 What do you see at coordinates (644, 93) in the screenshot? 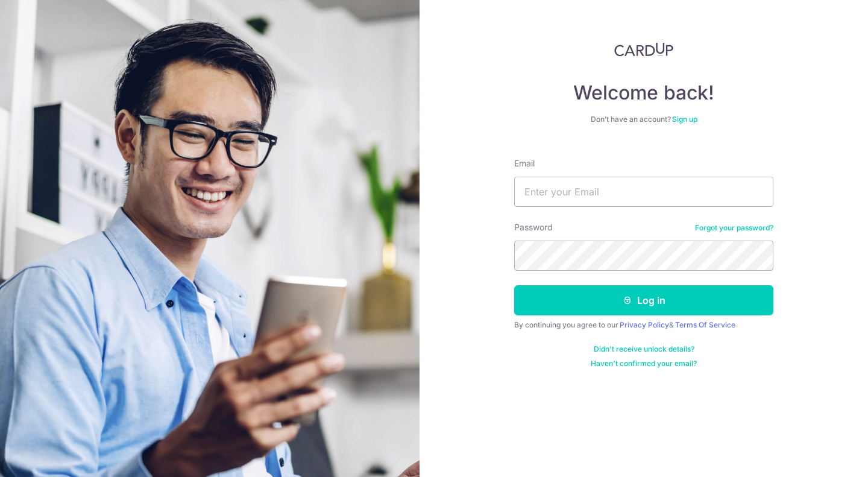
I see `h4: Welcome back!` at bounding box center [644, 93].